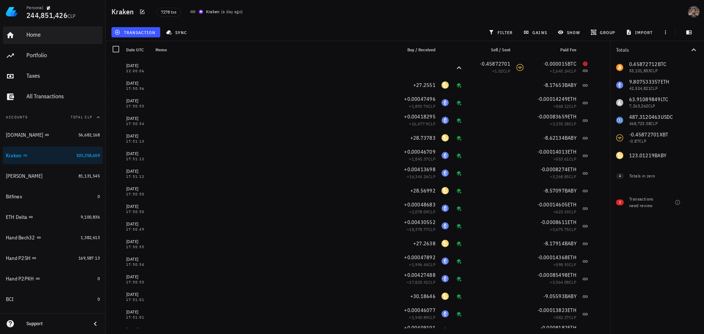 Image resolution: width=704 pixels, height=334 pixels. Describe the element at coordinates (554, 296) in the screenshot. I see `span: -9.05593` at that location.